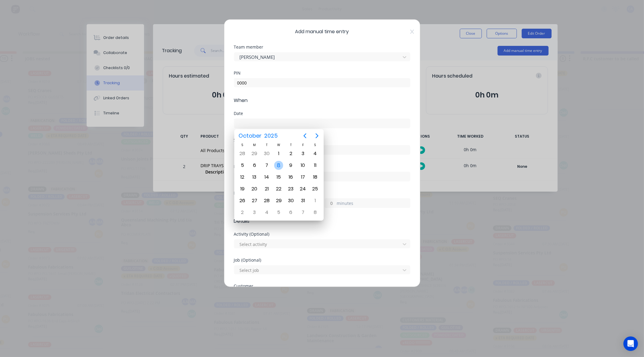 Image resolution: width=644 pixels, height=357 pixels. Describe the element at coordinates (243, 177) in the screenshot. I see `div: Sunday, October 12, 2025` at that location.